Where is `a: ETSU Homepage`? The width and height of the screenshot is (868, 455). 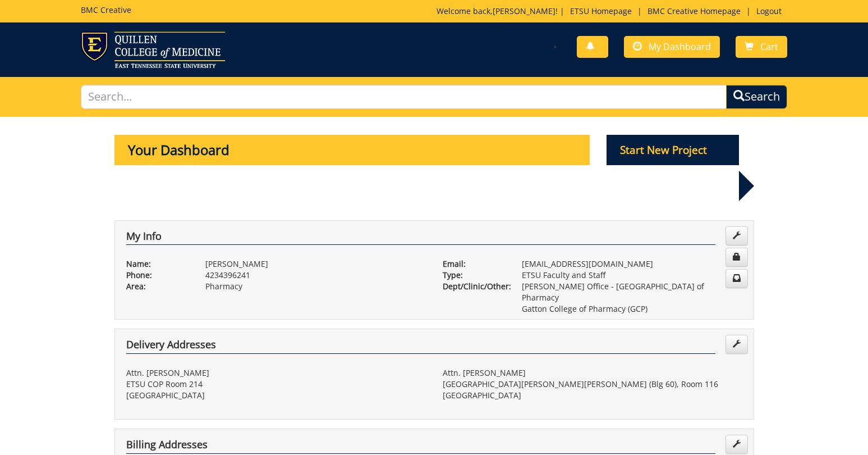 a: ETSU Homepage is located at coordinates (600, 11).